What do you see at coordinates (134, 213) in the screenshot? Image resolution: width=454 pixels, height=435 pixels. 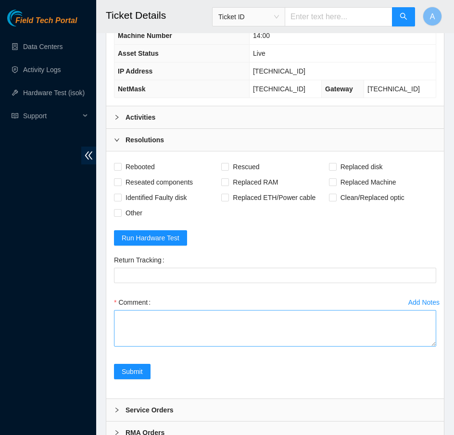 I see `span: Other` at bounding box center [134, 213].